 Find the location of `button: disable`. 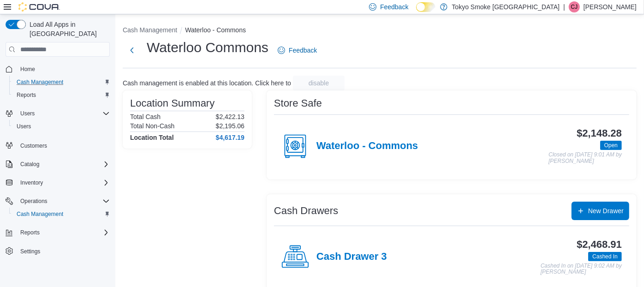

button: disable is located at coordinates (319, 83).